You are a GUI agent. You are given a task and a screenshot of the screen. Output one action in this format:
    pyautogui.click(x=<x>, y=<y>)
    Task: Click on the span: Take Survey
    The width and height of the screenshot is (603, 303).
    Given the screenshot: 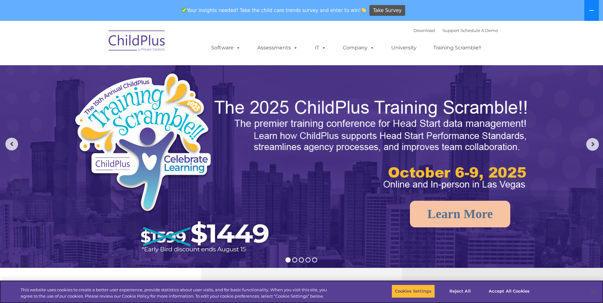 What is the action you would take?
    pyautogui.click(x=387, y=10)
    